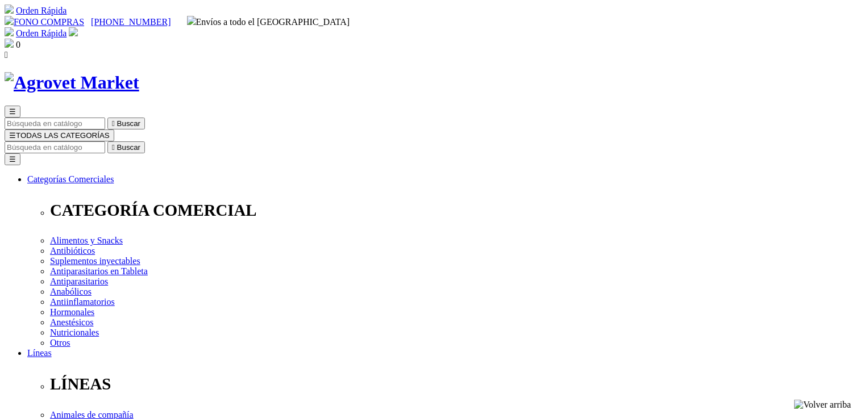 Image resolution: width=860 pixels, height=419 pixels. What do you see at coordinates (95, 261) in the screenshot?
I see `a: Suplementos inyectables` at bounding box center [95, 261].